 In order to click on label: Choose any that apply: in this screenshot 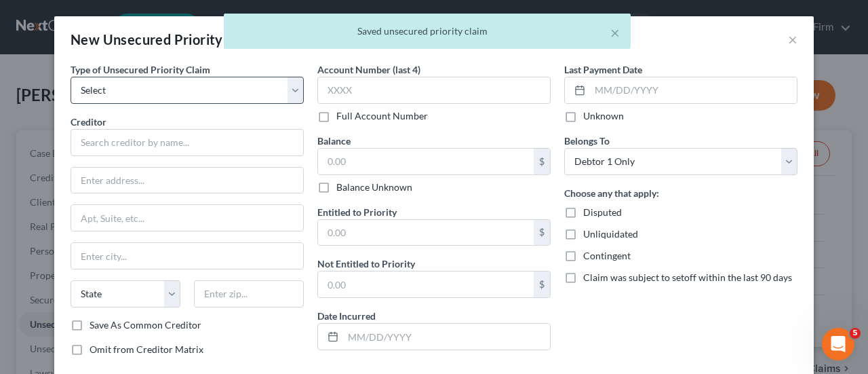, I will do `click(611, 193)`.